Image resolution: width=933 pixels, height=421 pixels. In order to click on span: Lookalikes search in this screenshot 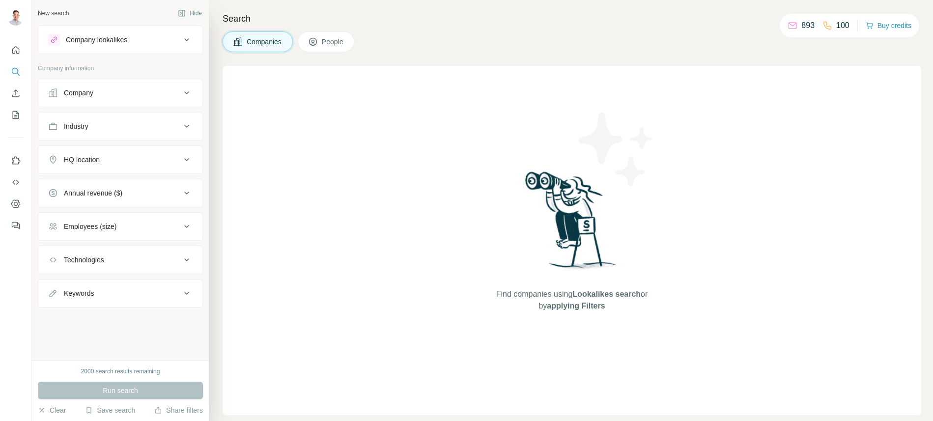, I will do `click(606, 294)`.